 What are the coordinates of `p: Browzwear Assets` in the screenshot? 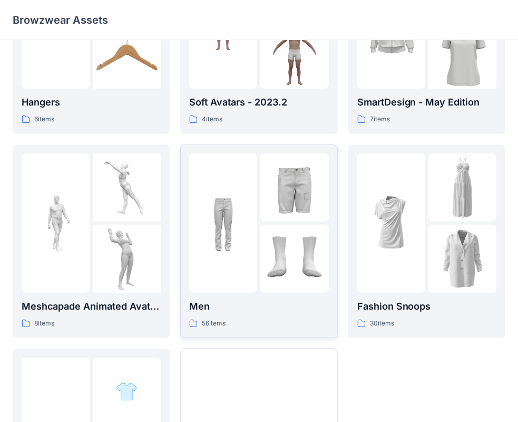 It's located at (60, 20).